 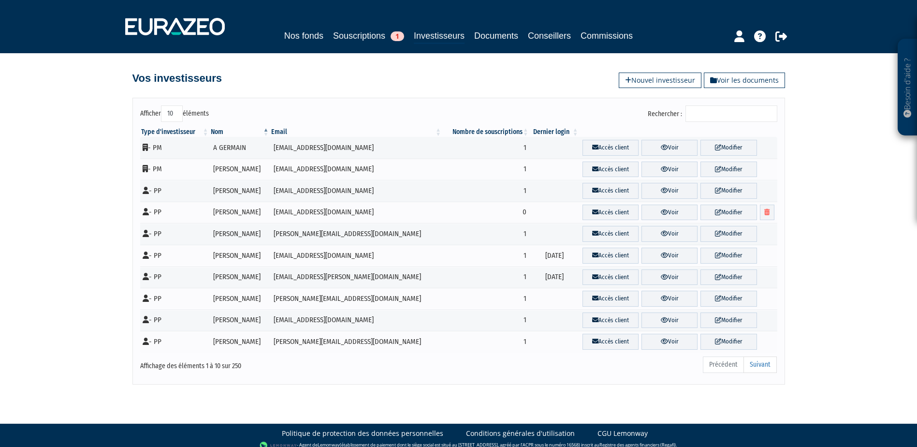 I want to click on select: Afficheréléments, so click(x=172, y=114).